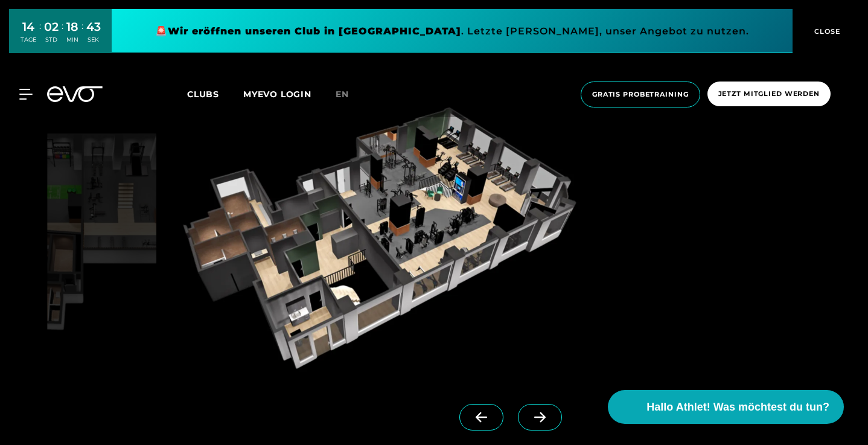 This screenshot has height=445, width=868. I want to click on div: STD, so click(51, 40).